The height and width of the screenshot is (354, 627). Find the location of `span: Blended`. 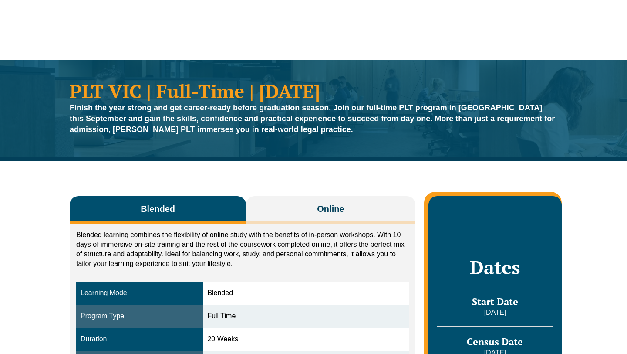

span: Blended is located at coordinates (158, 209).